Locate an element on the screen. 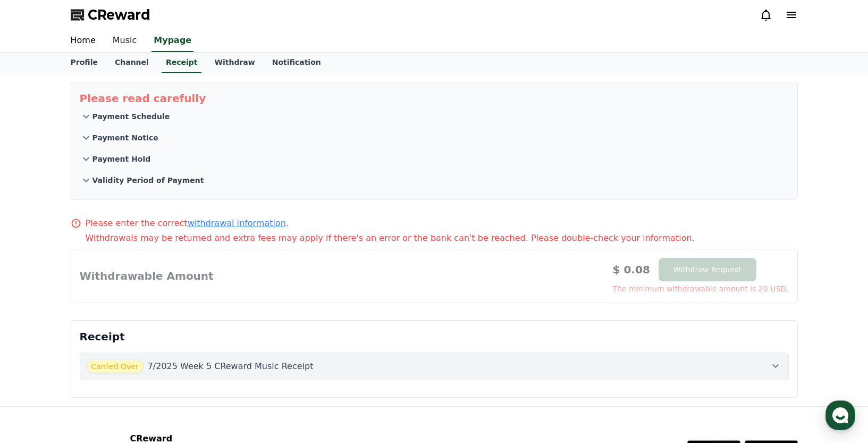 The image size is (868, 443). button: Payment Notice is located at coordinates (434, 138).